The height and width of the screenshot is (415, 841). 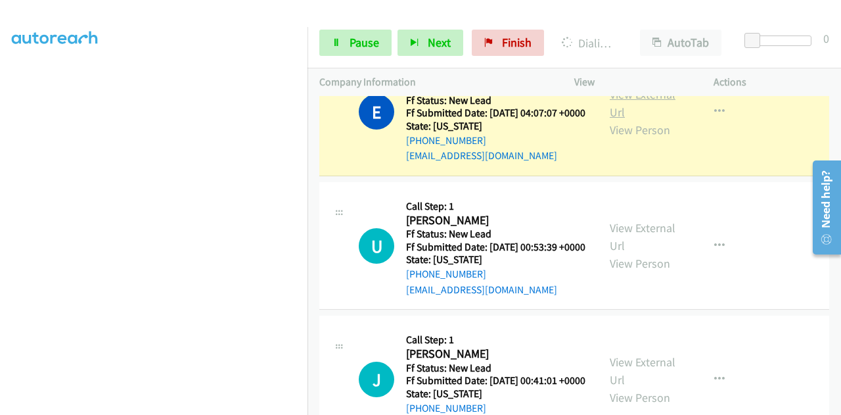 I want to click on h1: E, so click(x=377, y=112).